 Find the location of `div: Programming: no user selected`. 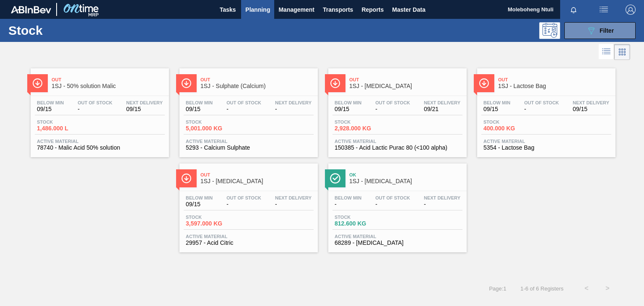

div: Programming: no user selected is located at coordinates (550, 30).